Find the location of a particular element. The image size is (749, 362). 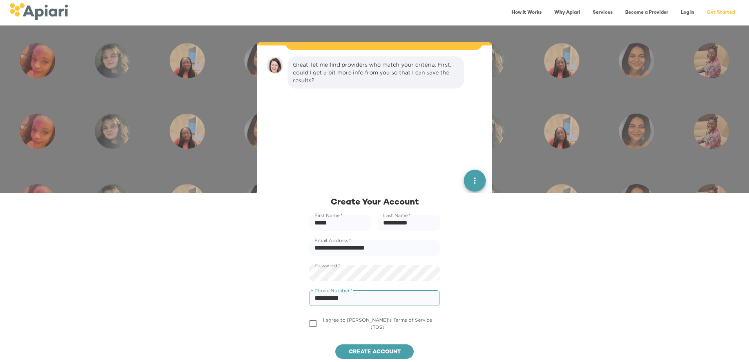

button: Create account is located at coordinates (374, 352).